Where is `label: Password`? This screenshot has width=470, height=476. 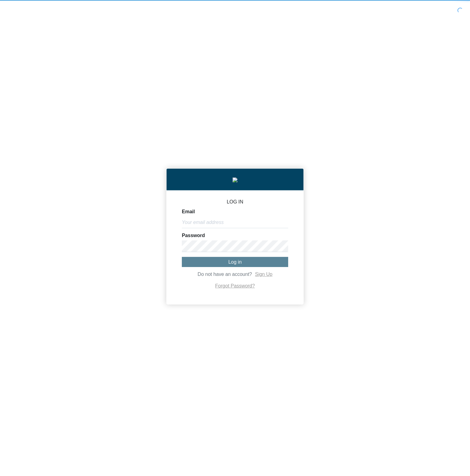
label: Password is located at coordinates (193, 235).